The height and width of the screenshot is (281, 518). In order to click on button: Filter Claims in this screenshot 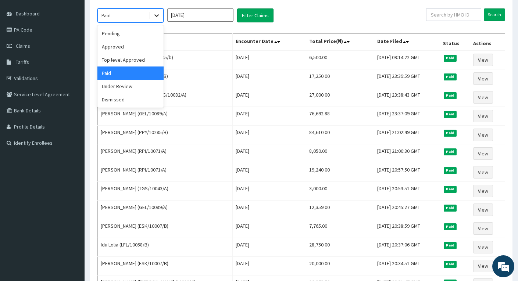, I will do `click(255, 15)`.